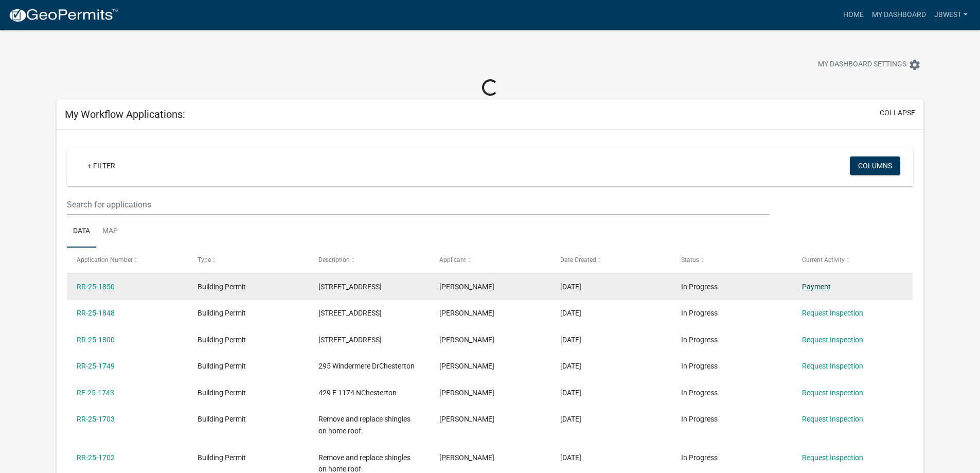 The height and width of the screenshot is (473, 980). I want to click on button: collapse, so click(897, 113).